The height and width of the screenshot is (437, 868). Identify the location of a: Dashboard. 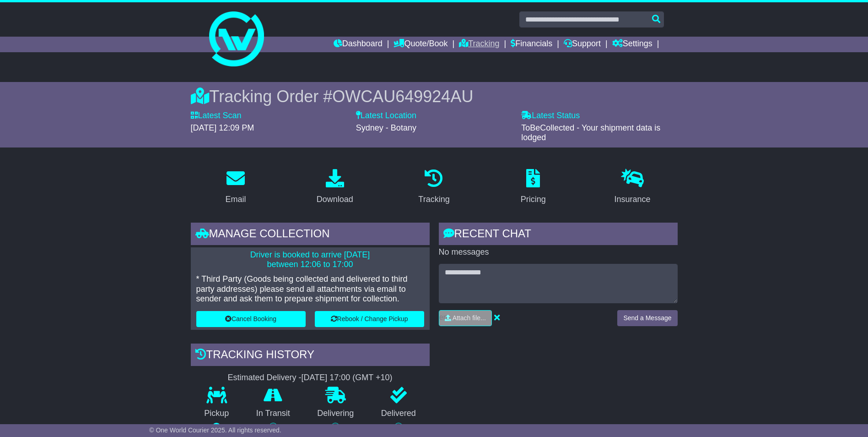
(358, 44).